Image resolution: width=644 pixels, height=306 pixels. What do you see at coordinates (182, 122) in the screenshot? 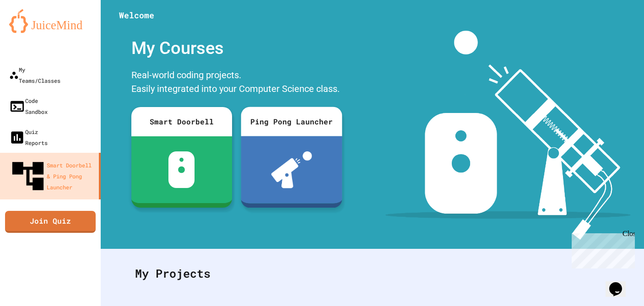
I see `div: Smart Doorbell` at bounding box center [182, 122].